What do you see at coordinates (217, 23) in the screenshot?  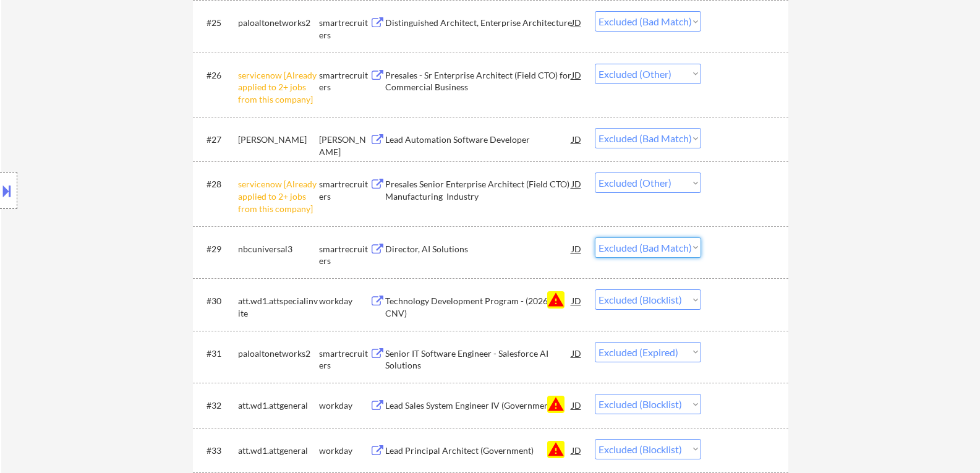 I see `div: #25` at bounding box center [217, 23].